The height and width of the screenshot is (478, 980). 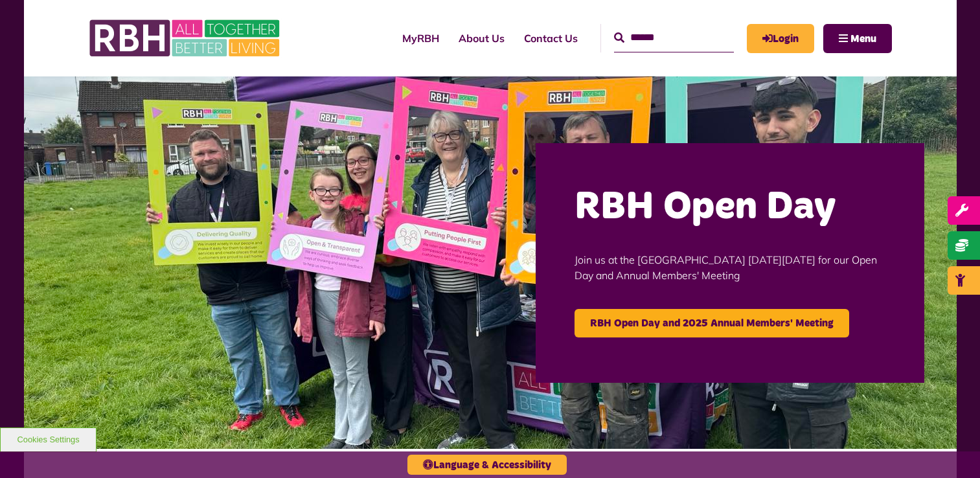 I want to click on h2: RBH Open Day, so click(x=731, y=208).